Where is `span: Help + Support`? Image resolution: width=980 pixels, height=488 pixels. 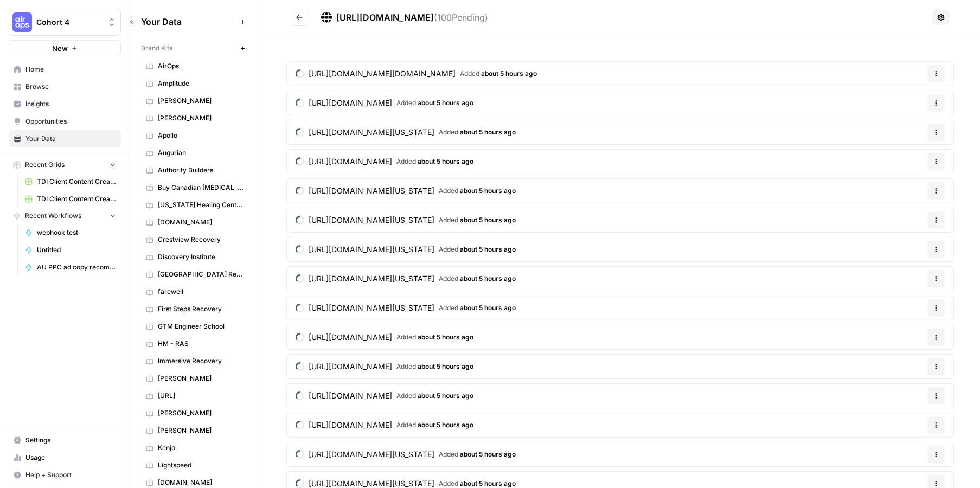 span: Help + Support is located at coordinates (70, 474).